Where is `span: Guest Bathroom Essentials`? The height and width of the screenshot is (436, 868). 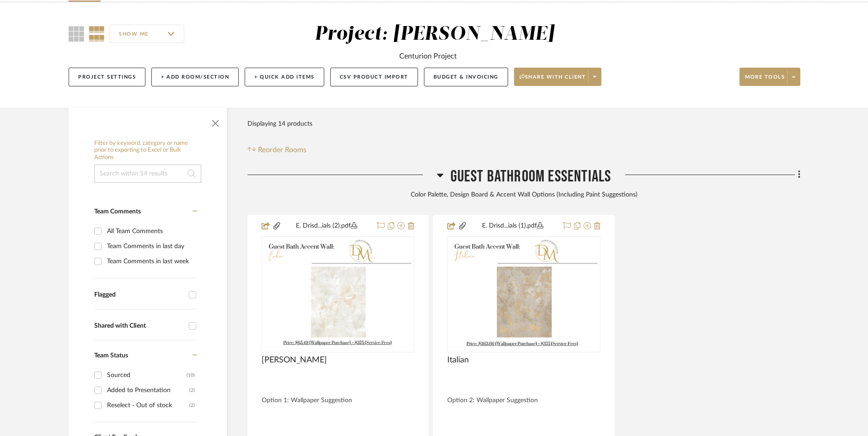
span: Guest Bathroom Essentials is located at coordinates (531, 177).